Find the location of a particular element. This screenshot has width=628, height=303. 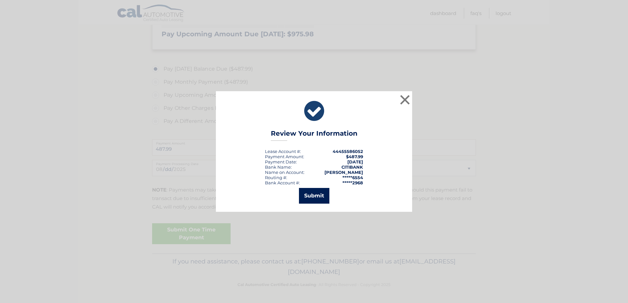

div: Bank Name: is located at coordinates (278, 167).